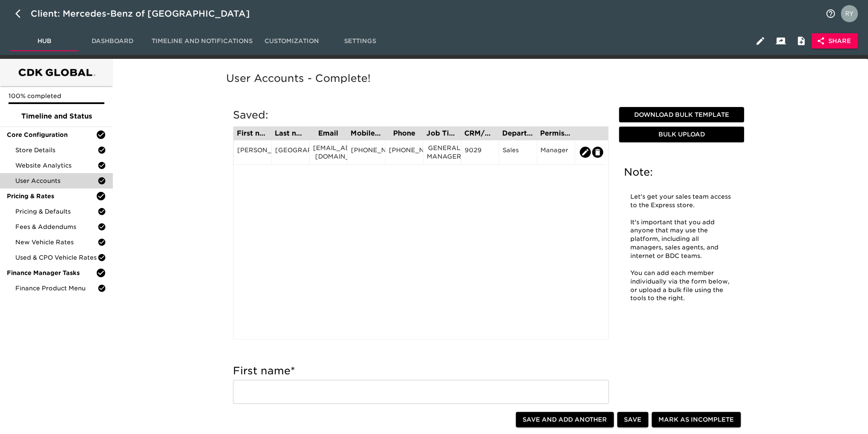 The height and width of the screenshot is (434, 868). What do you see at coordinates (835, 41) in the screenshot?
I see `button: Share` at bounding box center [835, 41].